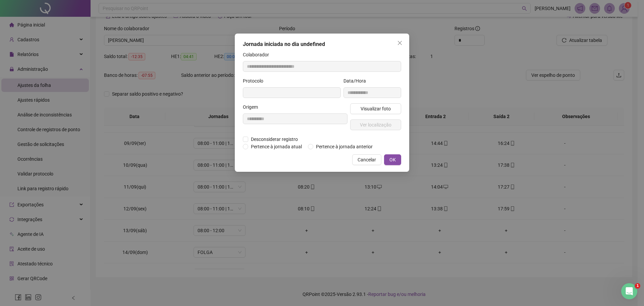 This screenshot has height=306, width=644. What do you see at coordinates (258, 54) in the screenshot?
I see `label: Colaborador` at bounding box center [258, 54].